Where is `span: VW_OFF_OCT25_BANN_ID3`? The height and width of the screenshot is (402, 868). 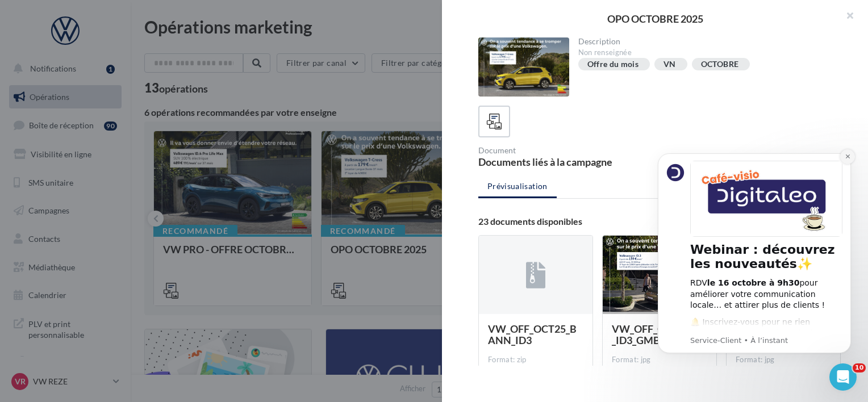 span: VW_OFF_OCT25_BANN_ID3 is located at coordinates (532, 334).